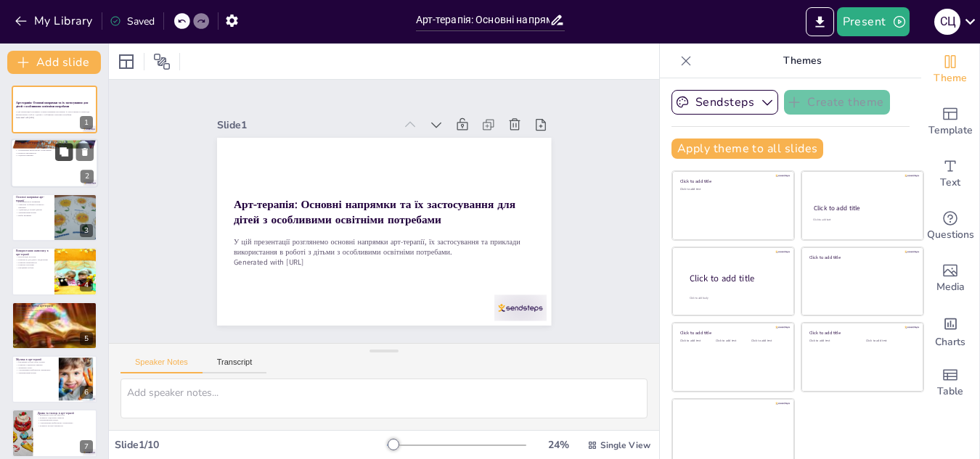 This screenshot has height=459, width=980. Describe the element at coordinates (35, 360) in the screenshot. I see `p: Музика в арт-терапії` at that location.